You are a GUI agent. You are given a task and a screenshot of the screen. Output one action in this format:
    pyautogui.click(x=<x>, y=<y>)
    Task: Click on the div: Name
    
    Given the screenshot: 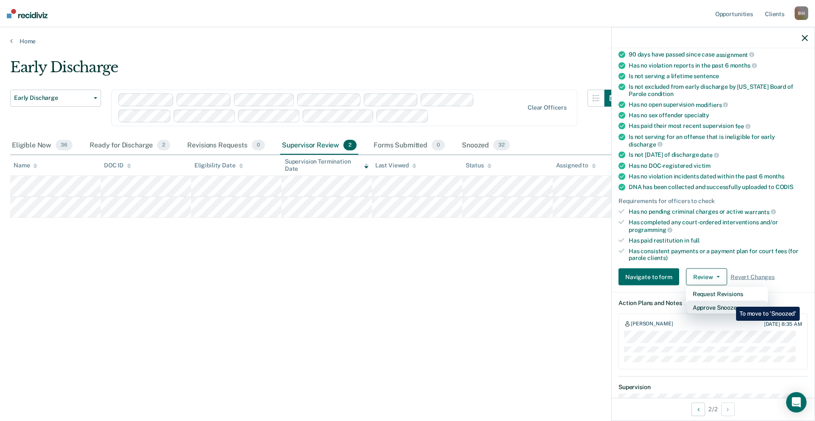 What is the action you would take?
    pyautogui.click(x=25, y=165)
    